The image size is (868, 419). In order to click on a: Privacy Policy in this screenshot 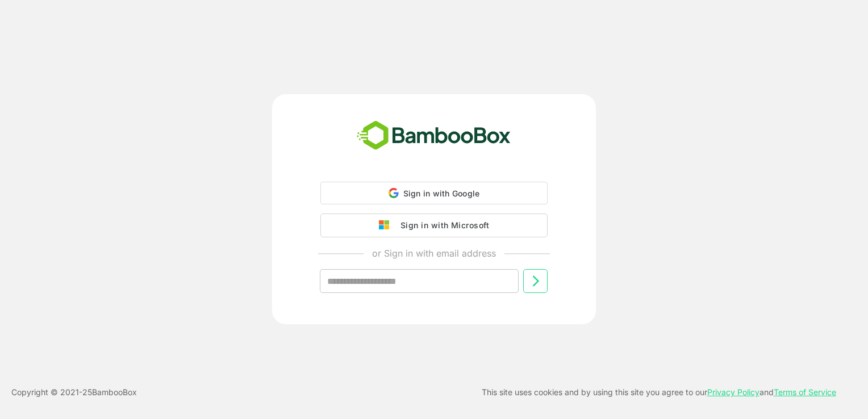, I will do `click(734, 392)`.